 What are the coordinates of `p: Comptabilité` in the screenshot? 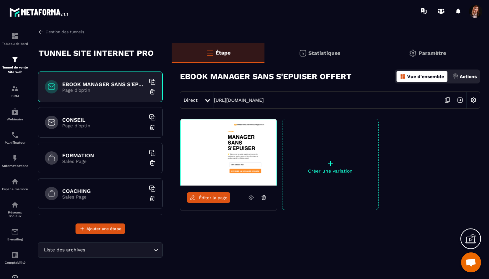 It's located at (15, 263).